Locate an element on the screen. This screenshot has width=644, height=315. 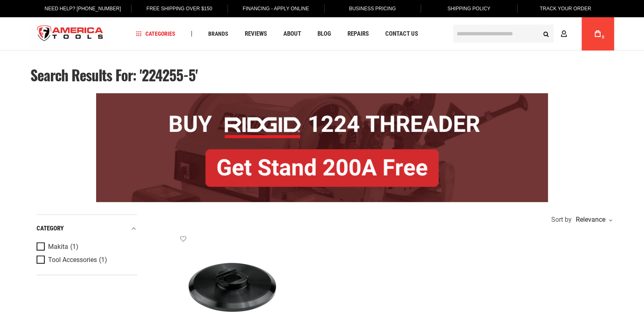
a: About is located at coordinates (292, 33).